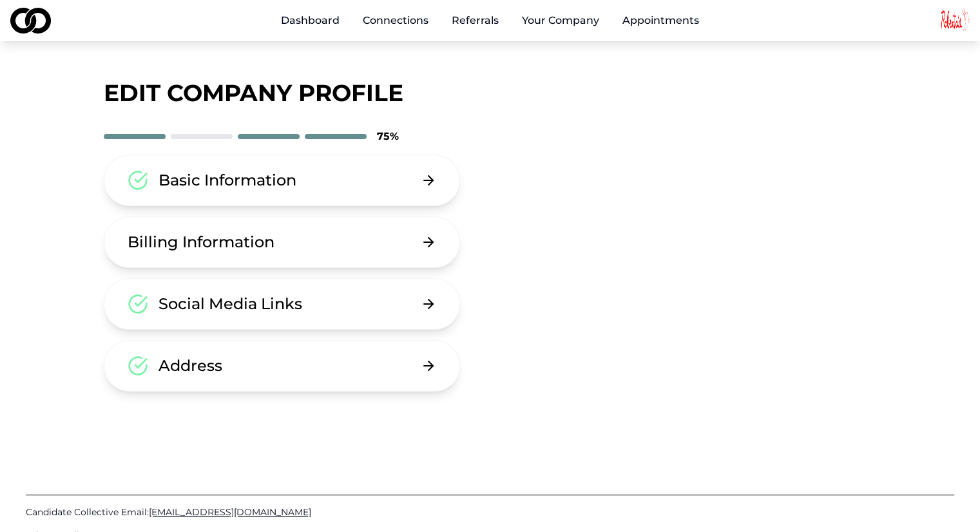 The image size is (980, 532). Describe the element at coordinates (230, 304) in the screenshot. I see `div: Social Media Links` at that location.